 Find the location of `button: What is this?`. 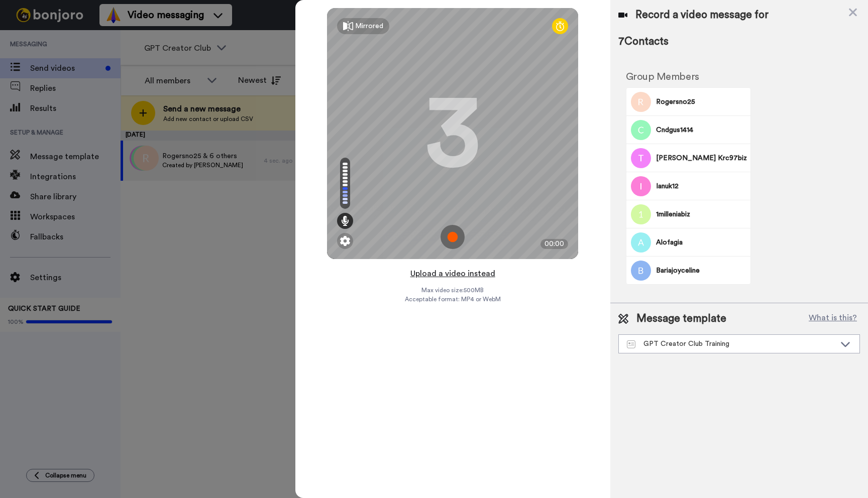

button: What is this? is located at coordinates (832, 319).